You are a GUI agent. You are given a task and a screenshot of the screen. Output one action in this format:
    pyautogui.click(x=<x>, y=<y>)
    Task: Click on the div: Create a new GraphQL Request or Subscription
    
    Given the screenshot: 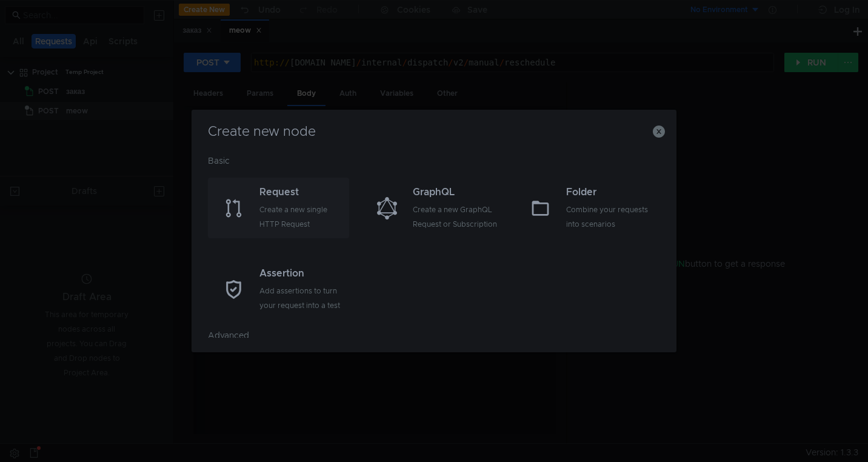 What is the action you would take?
    pyautogui.click(x=456, y=217)
    